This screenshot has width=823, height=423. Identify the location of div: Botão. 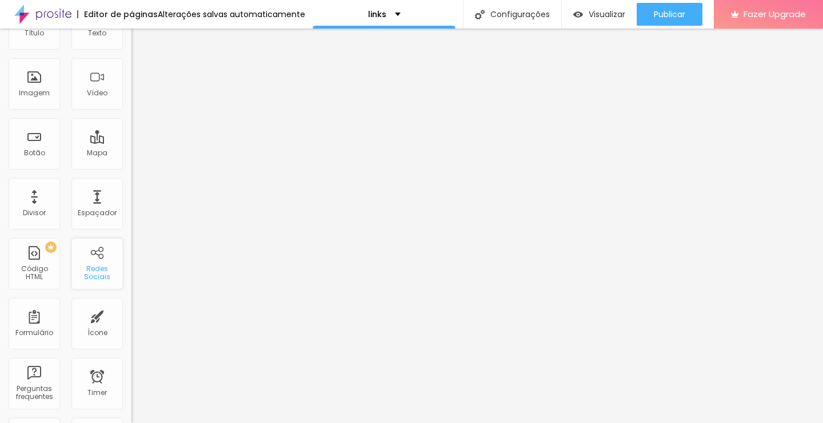
(34, 153).